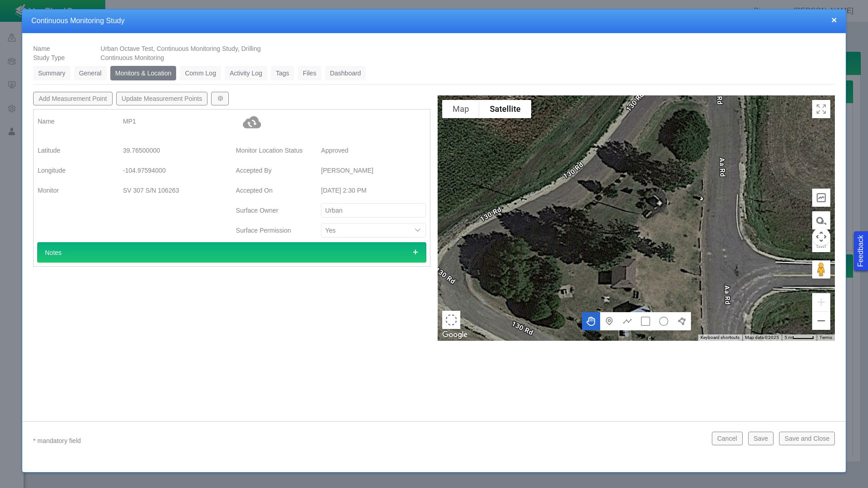 The image size is (868, 488). What do you see at coordinates (52, 73) in the screenshot?
I see `a: Summary` at bounding box center [52, 73].